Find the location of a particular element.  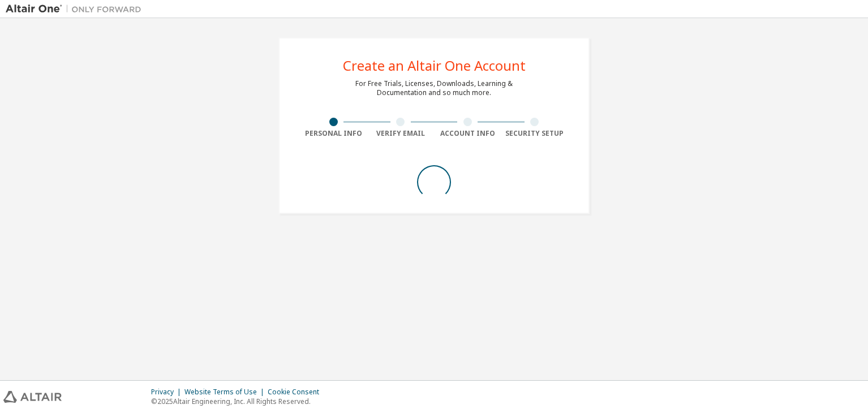

div: Create an Altair One Account is located at coordinates (434, 66).